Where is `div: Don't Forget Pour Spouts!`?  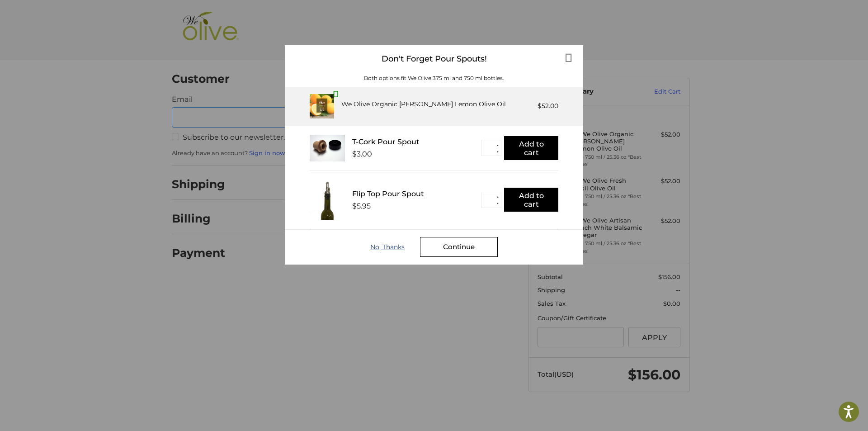 div: Don't Forget Pour Spouts! is located at coordinates (434, 59).